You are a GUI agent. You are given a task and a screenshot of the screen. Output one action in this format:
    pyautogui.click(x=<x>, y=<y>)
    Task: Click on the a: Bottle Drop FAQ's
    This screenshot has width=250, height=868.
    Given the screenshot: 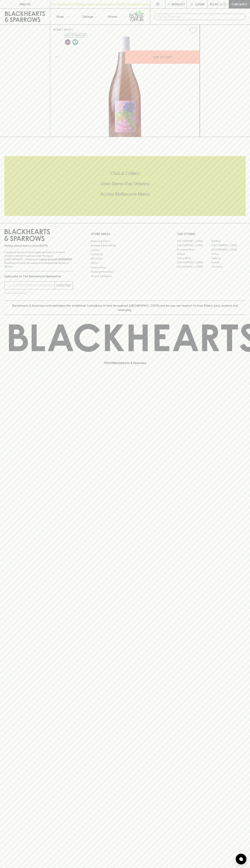 What is the action you would take?
    pyautogui.click(x=125, y=241)
    